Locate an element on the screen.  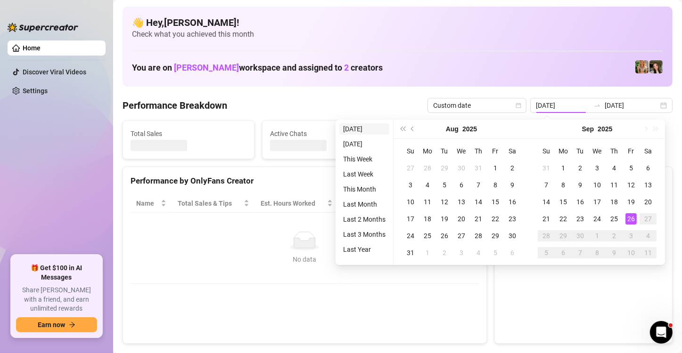
span: Total Sales & Tips is located at coordinates (210, 204).